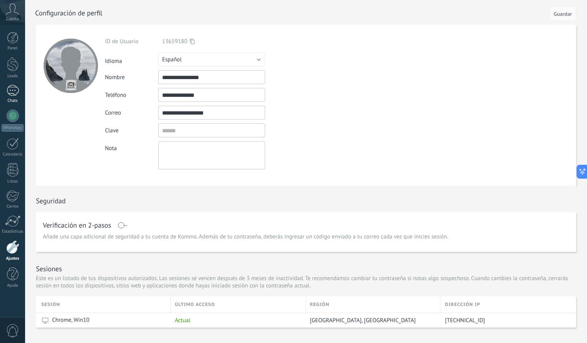 This screenshot has height=343, width=587. Describe the element at coordinates (562, 14) in the screenshot. I see `span: Guardar` at that location.